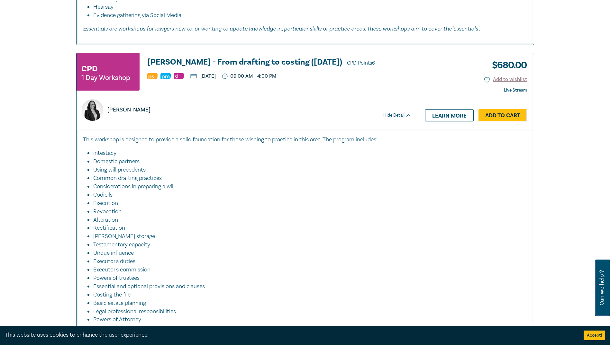 This screenshot has height=345, width=610. I want to click on li: Using will precedents, so click(307, 170).